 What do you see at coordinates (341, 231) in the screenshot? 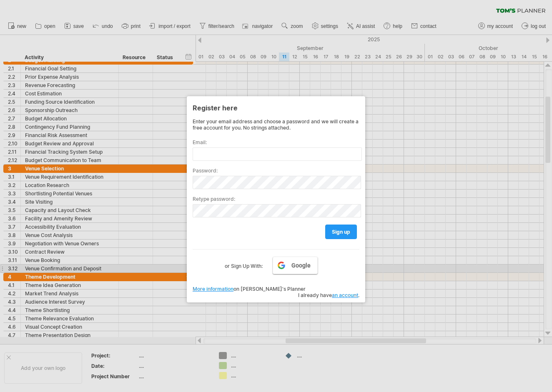
I see `span: sign up` at bounding box center [341, 231].